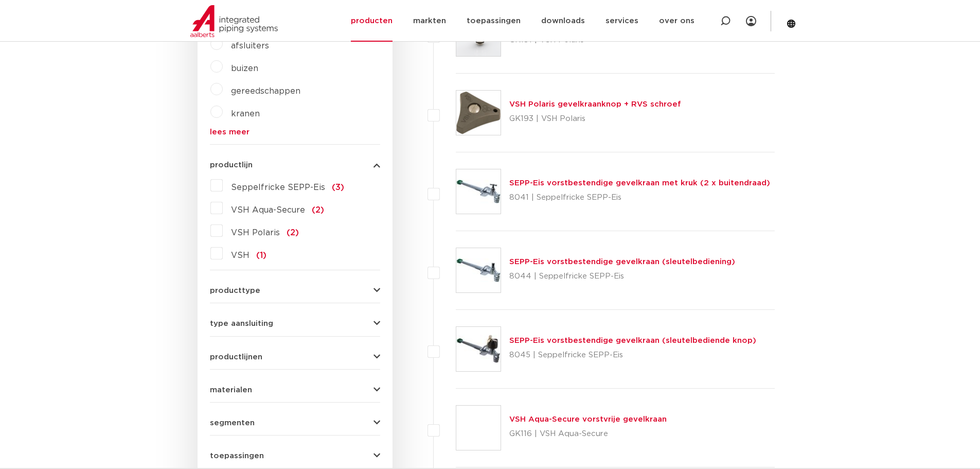  What do you see at coordinates (236, 357) in the screenshot?
I see `span: productlijnen` at bounding box center [236, 357].